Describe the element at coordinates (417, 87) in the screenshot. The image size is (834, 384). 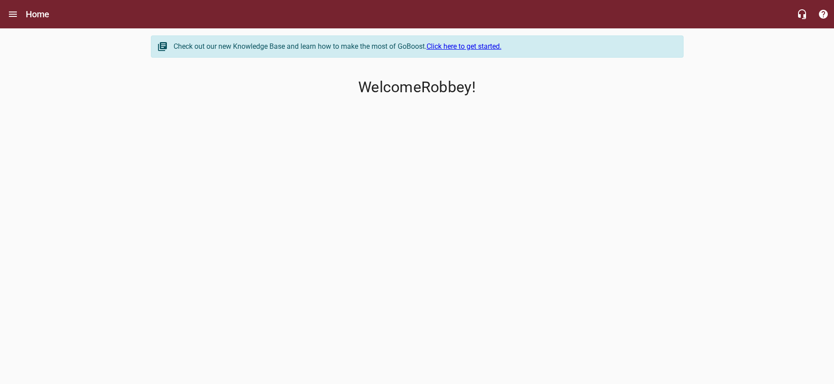
I see `p: Welcome Robbey !` at that location.